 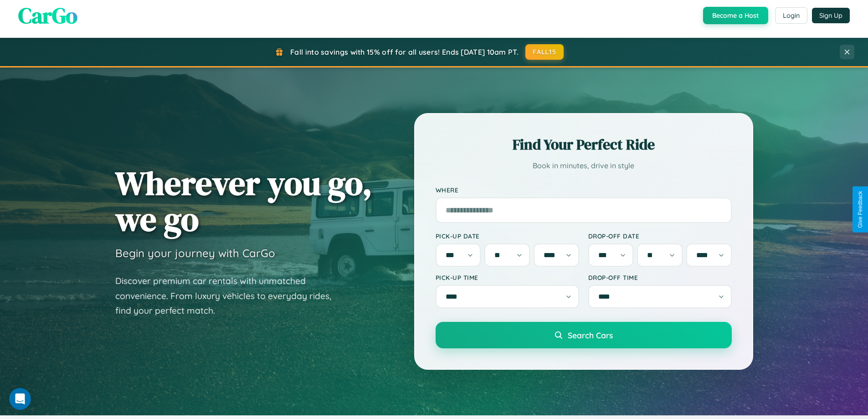 I want to click on button: Become a Host, so click(x=735, y=16).